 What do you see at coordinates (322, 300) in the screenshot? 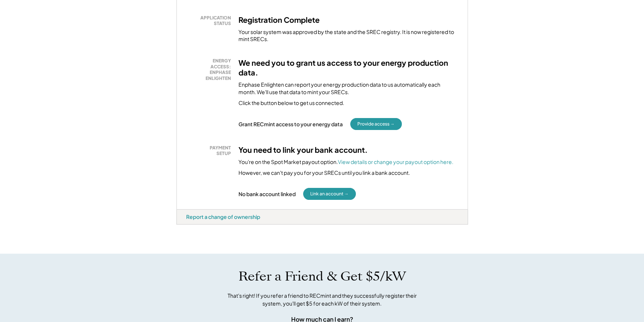
I see `div: That's right! If you refer a friend to RECmint and they successfully register their system, you'l...` at bounding box center [322, 300].